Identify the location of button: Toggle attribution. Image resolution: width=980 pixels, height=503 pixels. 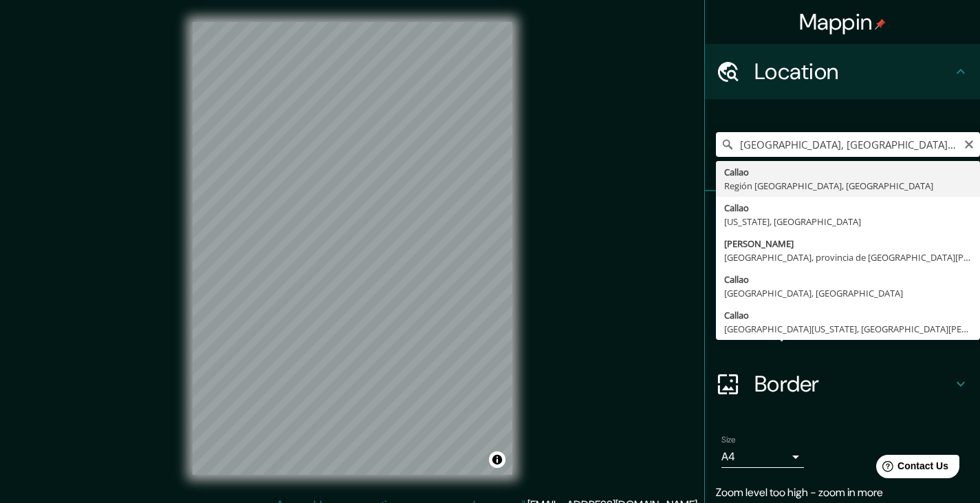
(497, 459).